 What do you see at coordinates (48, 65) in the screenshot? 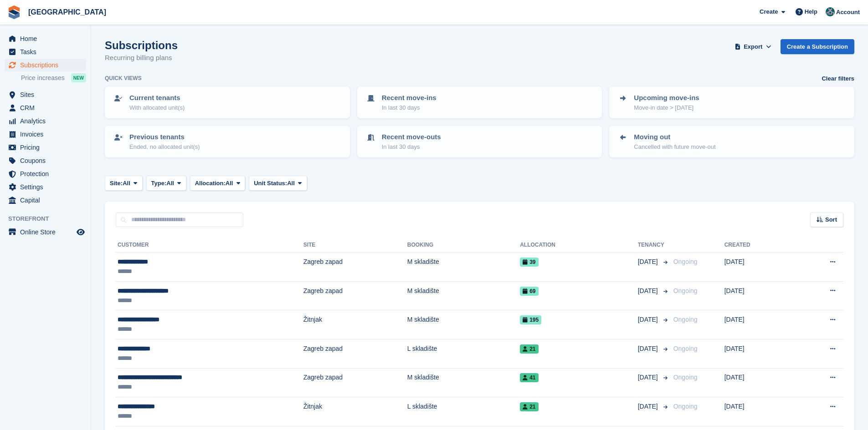
I see `span: Subscriptions` at bounding box center [48, 65].